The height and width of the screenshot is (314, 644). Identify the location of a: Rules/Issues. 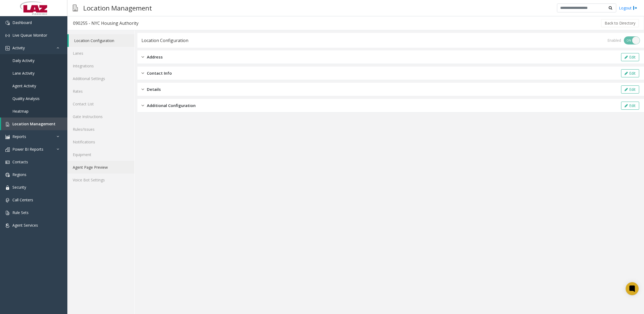
(101, 129).